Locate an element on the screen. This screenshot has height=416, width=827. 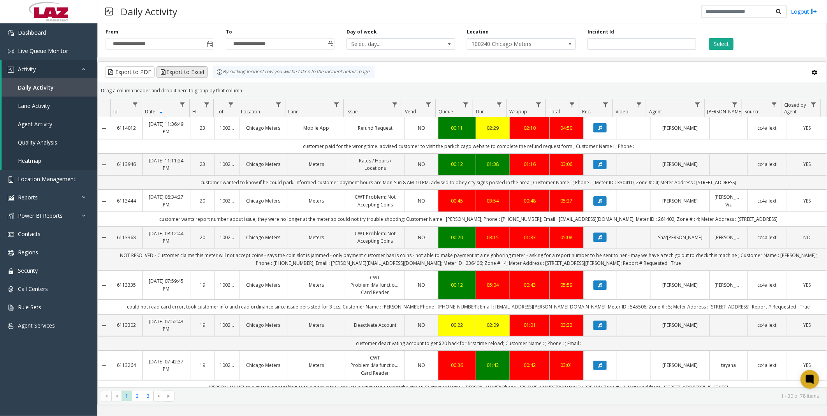
a: 03:32 is located at coordinates (567, 325).